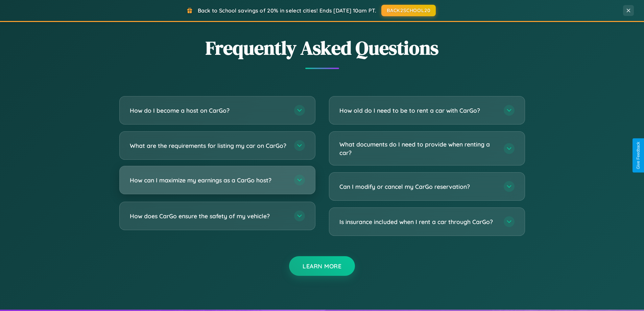 Image resolution: width=644 pixels, height=311 pixels. What do you see at coordinates (418, 222) in the screenshot?
I see `h3: Is insurance included when I rent a car through CarGo?` at bounding box center [418, 222].